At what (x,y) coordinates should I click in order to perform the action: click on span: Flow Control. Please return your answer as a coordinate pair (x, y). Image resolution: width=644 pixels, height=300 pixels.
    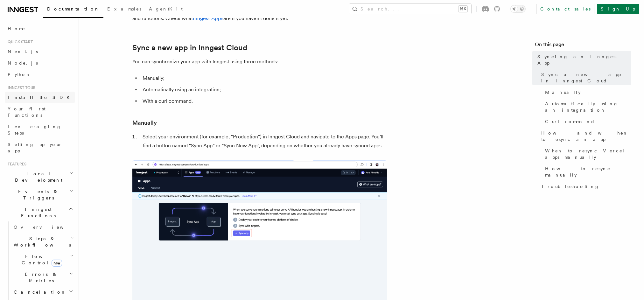
    Looking at the image, I should click on (40, 260).